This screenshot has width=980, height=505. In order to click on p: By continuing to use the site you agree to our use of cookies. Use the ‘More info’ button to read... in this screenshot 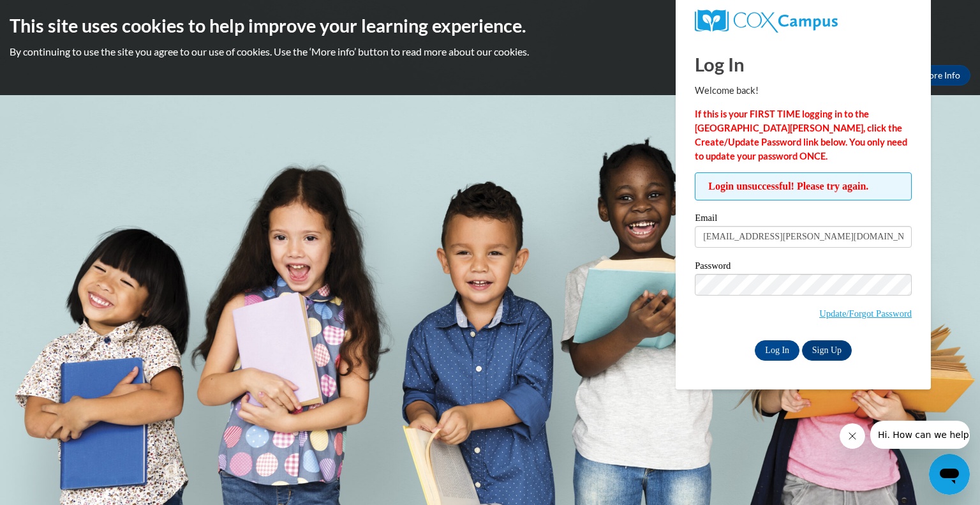, I will do `click(490, 52)`.